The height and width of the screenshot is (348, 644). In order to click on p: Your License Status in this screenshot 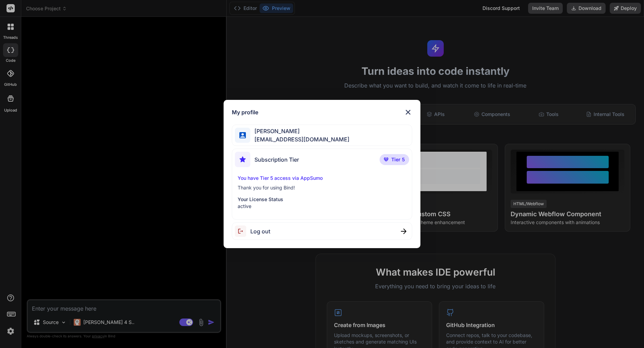, I will do `click(322, 199)`.